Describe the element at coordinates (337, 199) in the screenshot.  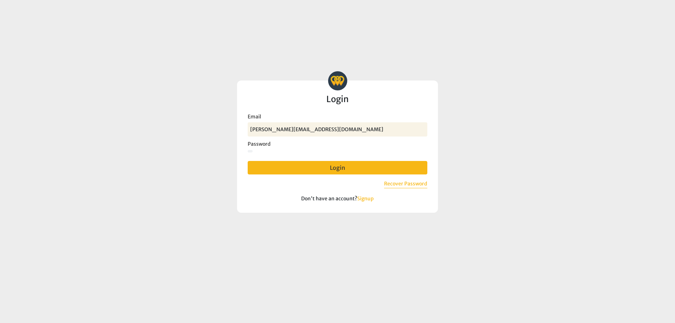
I see `p: Don't have an account?` at that location.